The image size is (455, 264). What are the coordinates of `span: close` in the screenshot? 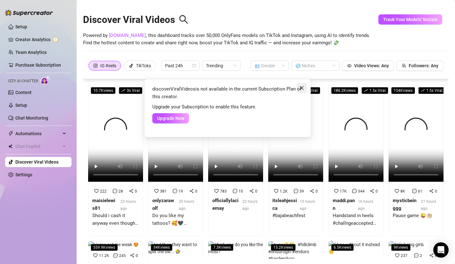 It's located at (302, 88).